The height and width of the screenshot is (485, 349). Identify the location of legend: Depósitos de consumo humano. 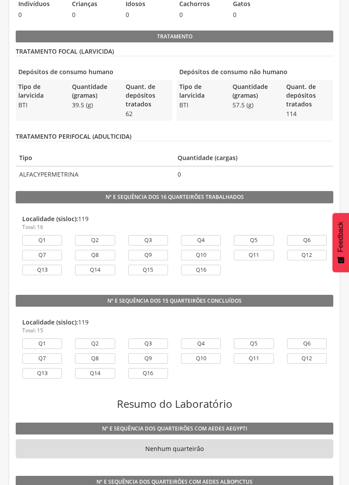
(94, 72).